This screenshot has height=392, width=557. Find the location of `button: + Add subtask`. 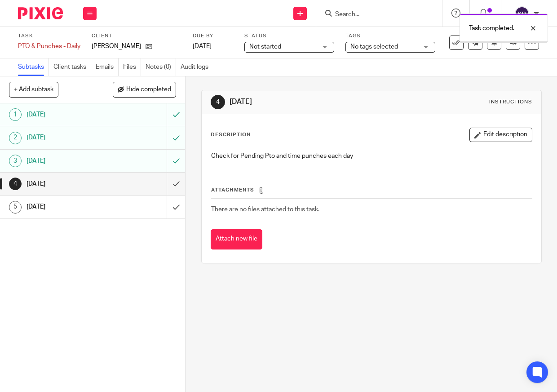

button: + Add subtask is located at coordinates (34, 90).